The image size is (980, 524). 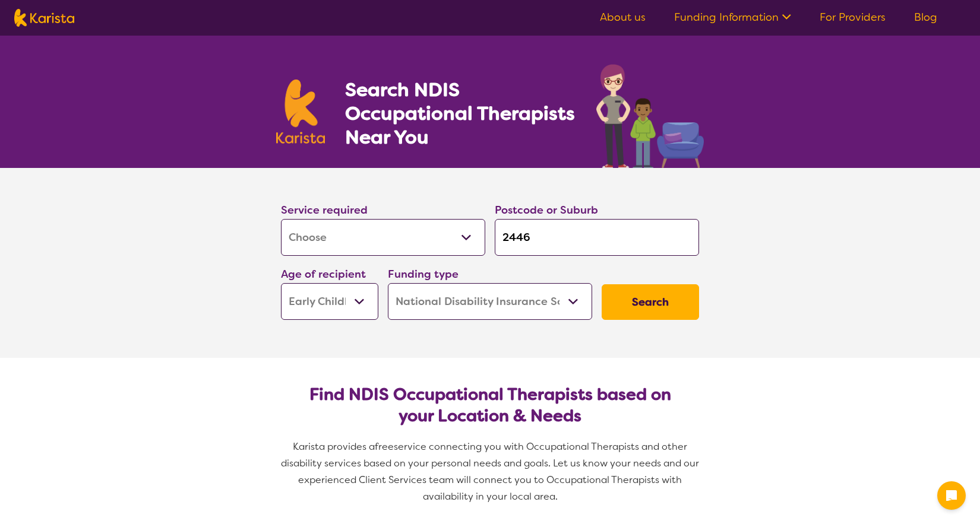 What do you see at coordinates (323, 274) in the screenshot?
I see `label: Age of recipient` at bounding box center [323, 274].